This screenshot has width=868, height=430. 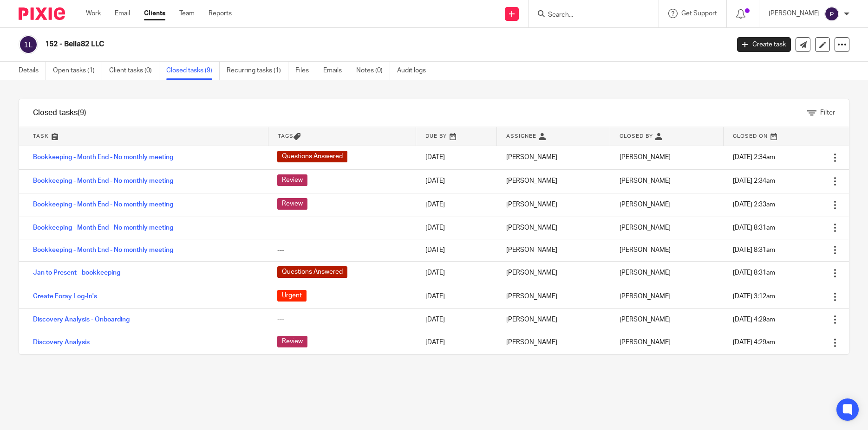 I want to click on h2: 152 - Bella82 LLC, so click(x=316, y=44).